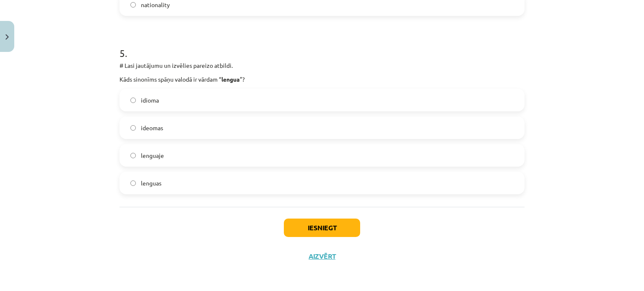 This screenshot has height=291, width=644. What do you see at coordinates (151, 183) in the screenshot?
I see `span: lenguas` at bounding box center [151, 183].